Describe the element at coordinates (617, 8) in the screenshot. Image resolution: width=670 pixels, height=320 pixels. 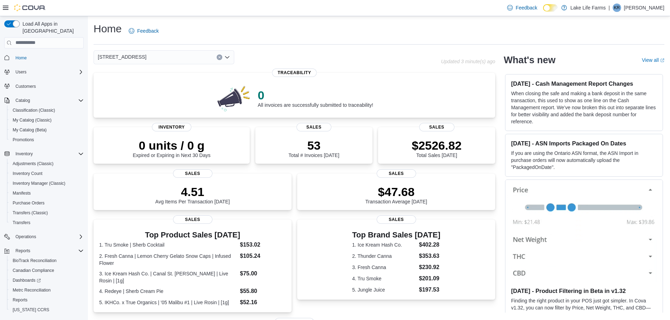
I see `div: Kate Rossow` at that location.